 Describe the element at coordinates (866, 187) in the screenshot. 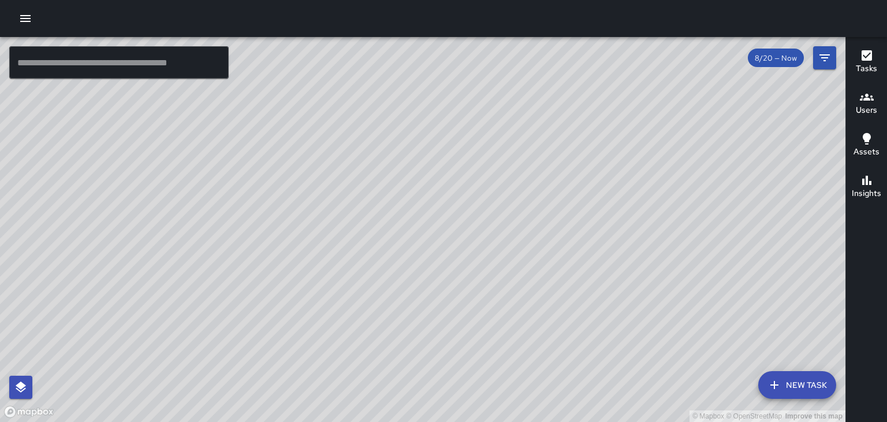

I see `button: Insights` at that location.